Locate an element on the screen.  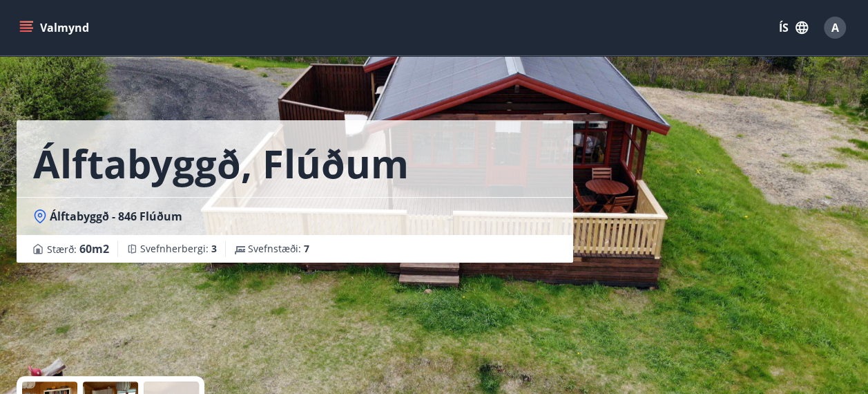
span: 7 is located at coordinates (306, 248).